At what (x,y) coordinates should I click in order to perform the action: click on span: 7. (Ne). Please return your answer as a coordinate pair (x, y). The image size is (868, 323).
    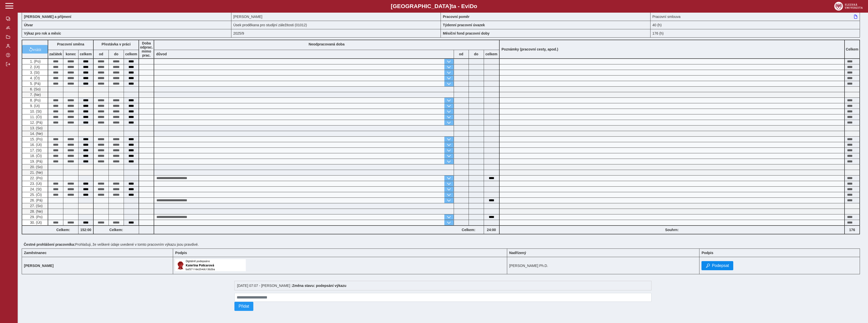
    Looking at the image, I should click on (35, 94).